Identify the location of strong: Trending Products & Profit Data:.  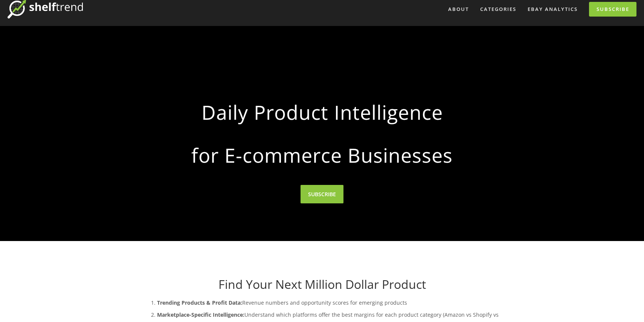
(199, 302).